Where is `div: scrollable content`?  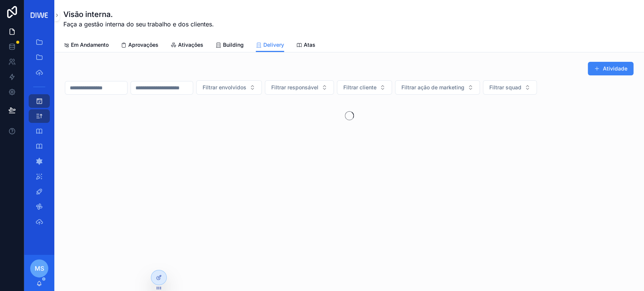
div: scrollable content is located at coordinates (39, 134).